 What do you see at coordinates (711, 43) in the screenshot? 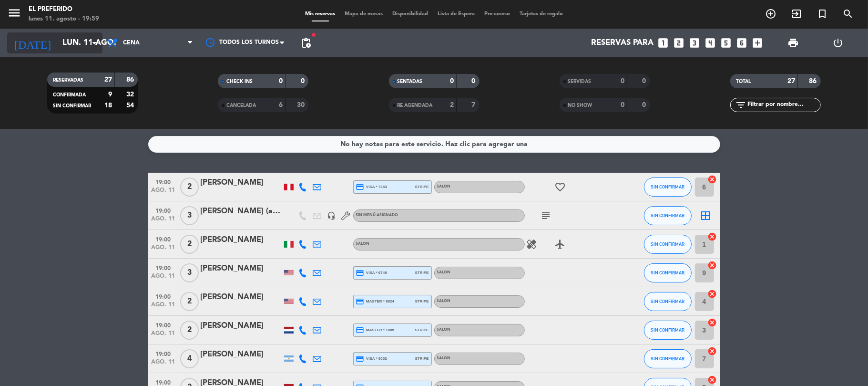
I see `i: looks_4` at bounding box center [711, 43].